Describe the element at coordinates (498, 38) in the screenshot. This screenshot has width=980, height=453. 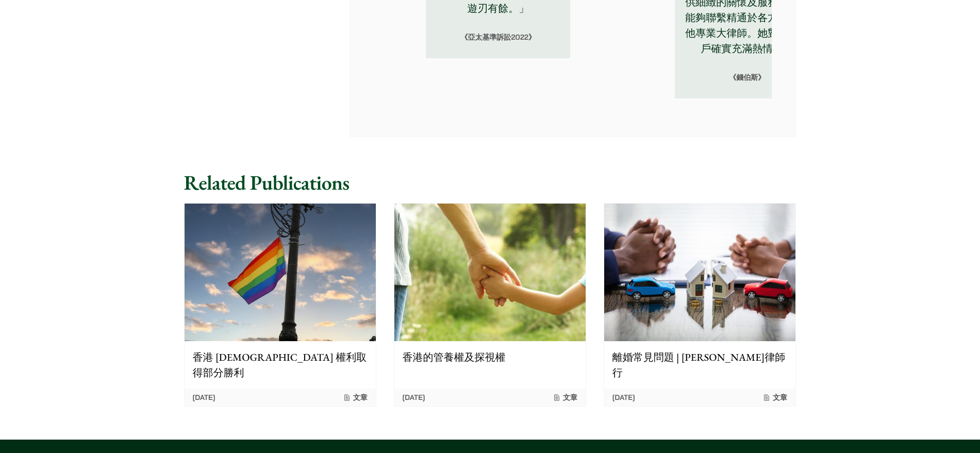
I see `div: 《亞太基準訴訟2022》` at that location.